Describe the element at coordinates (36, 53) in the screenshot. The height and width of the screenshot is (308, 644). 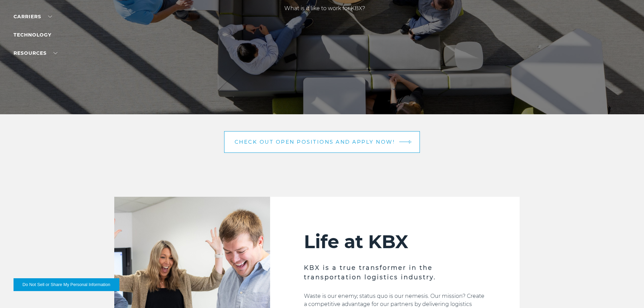
I see `a: RESOURCES` at that location.